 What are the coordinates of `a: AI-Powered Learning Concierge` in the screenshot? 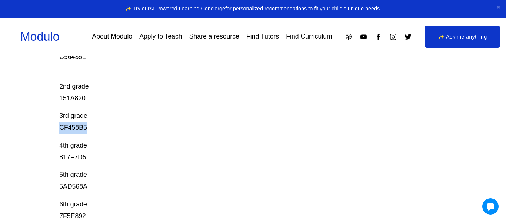 It's located at (187, 9).